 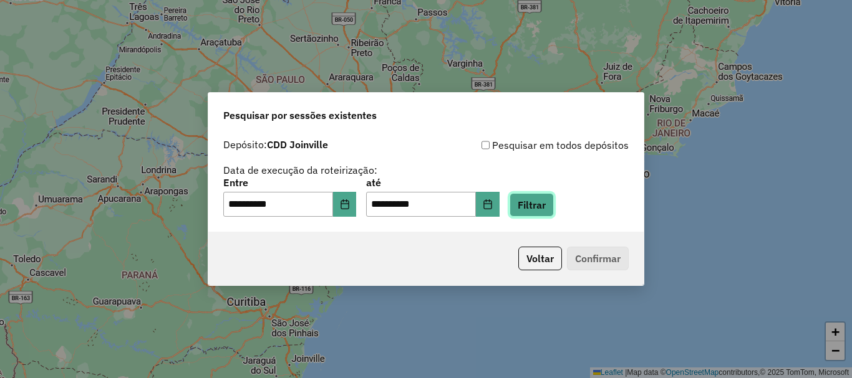 I want to click on label: até, so click(x=432, y=183).